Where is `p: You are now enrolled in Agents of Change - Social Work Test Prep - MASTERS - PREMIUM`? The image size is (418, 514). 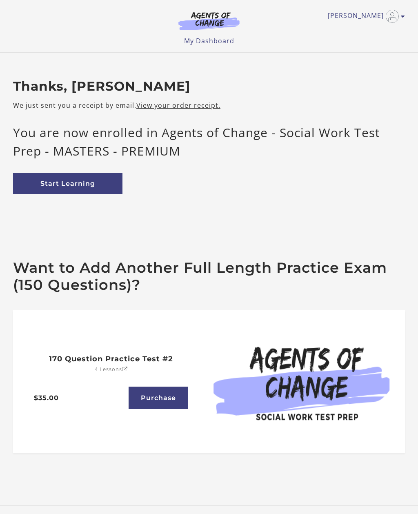
p: You are now enrolled in Agents of Change - Social Work Test Prep - MASTERS - PREMIUM is located at coordinates (209, 142).